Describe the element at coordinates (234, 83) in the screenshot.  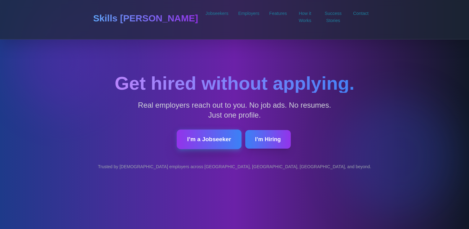
I see `h2: Get hired without applying.` at that location.